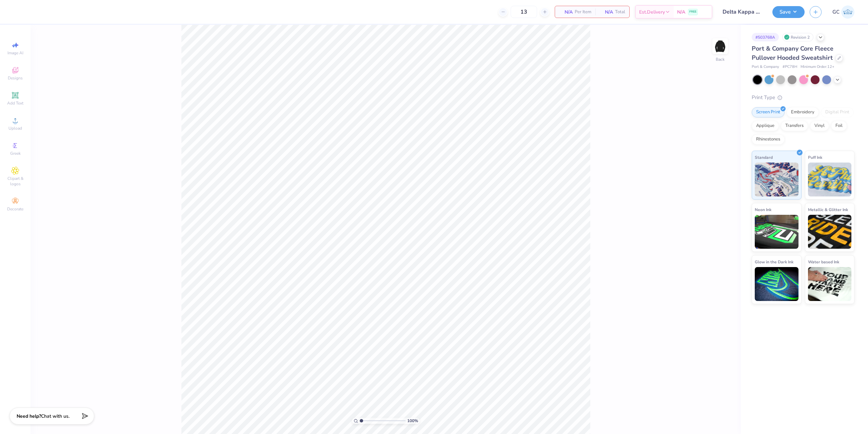  I want to click on span: Chat with us., so click(56, 416).